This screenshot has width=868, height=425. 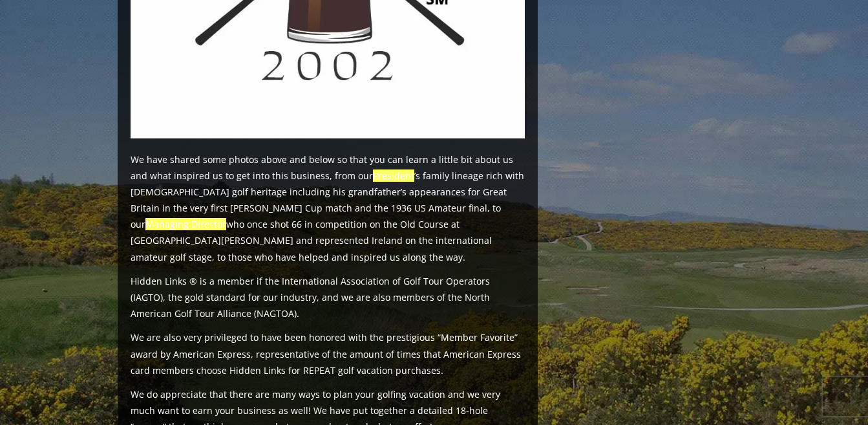 What do you see at coordinates (328, 208) in the screenshot?
I see `p: We have shared some photos above and below so that you can learn a little bit about us and what i...` at bounding box center [328, 208].